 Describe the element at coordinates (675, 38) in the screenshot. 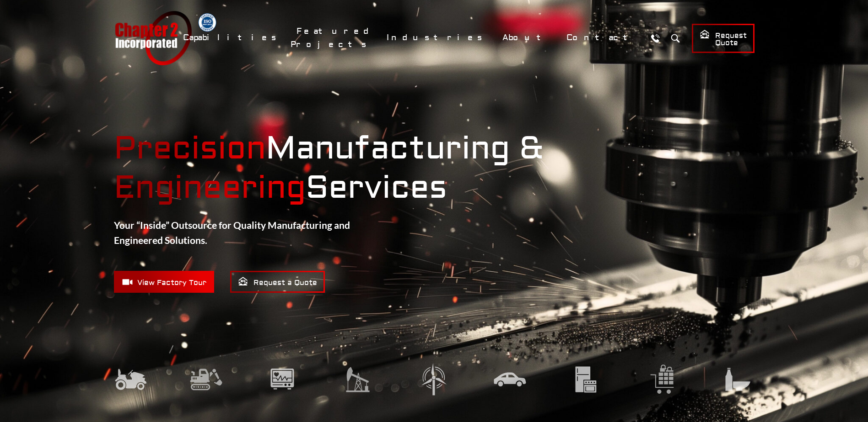

I see `button: Search` at that location.